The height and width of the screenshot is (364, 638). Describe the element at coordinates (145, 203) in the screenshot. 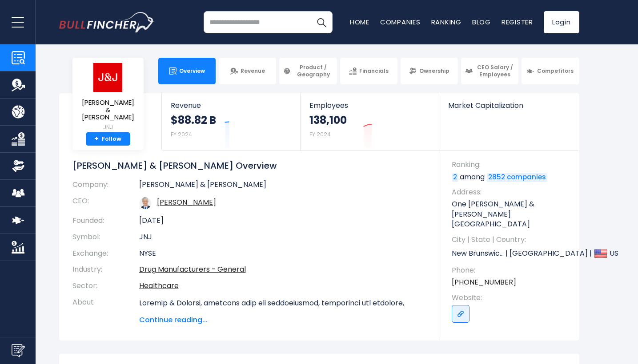

I see `img: joaquin-duato.jpg` at that location.